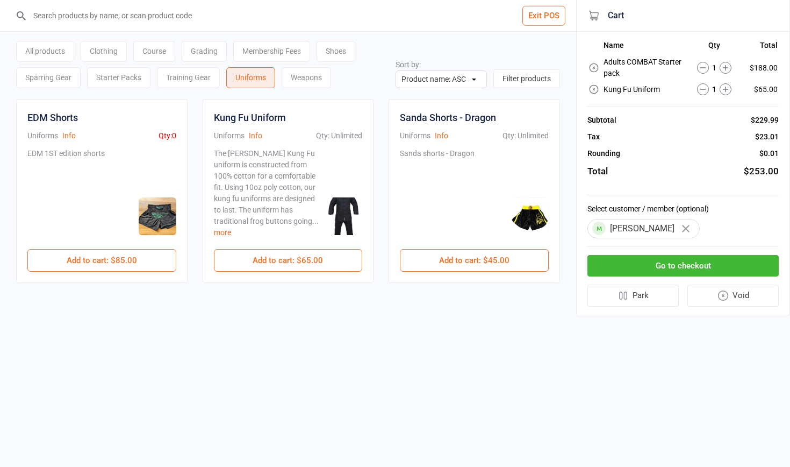 The width and height of the screenshot is (790, 467). What do you see at coordinates (715, 47) in the screenshot?
I see `th: Qty` at bounding box center [715, 47].